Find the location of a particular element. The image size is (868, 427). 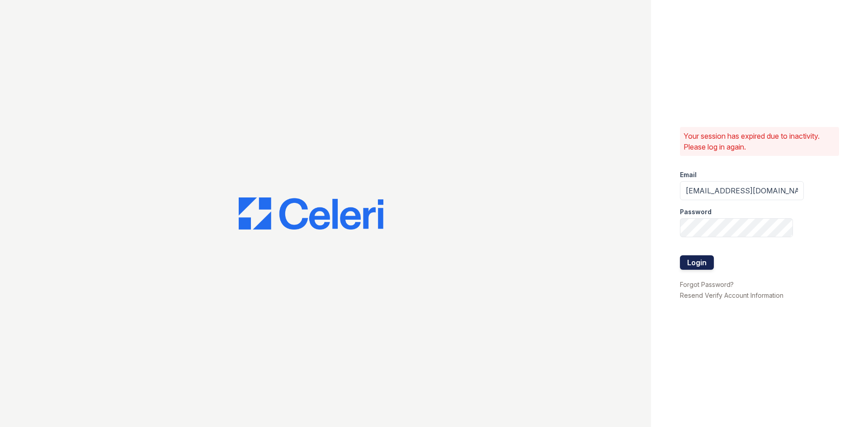

a: Forgot Password? is located at coordinates (707, 284).